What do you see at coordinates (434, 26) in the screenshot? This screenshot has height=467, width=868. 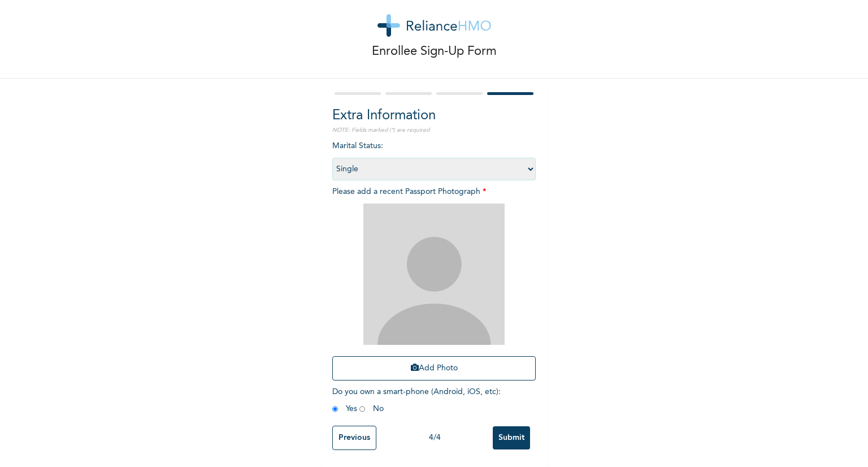 I see `img: logo` at bounding box center [434, 26].